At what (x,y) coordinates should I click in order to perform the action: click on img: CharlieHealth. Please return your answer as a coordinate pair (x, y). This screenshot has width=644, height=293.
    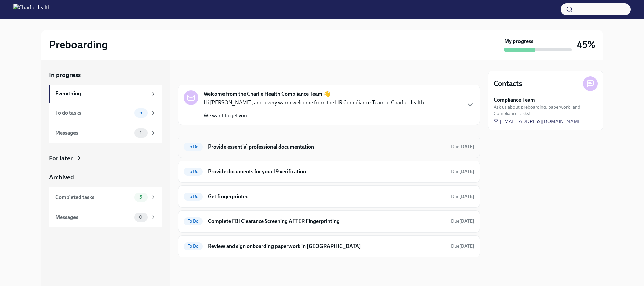
    Looking at the image, I should click on (32, 9).